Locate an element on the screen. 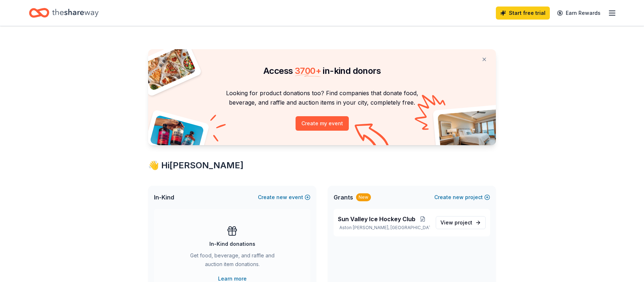  button: Create my event is located at coordinates (322, 123).